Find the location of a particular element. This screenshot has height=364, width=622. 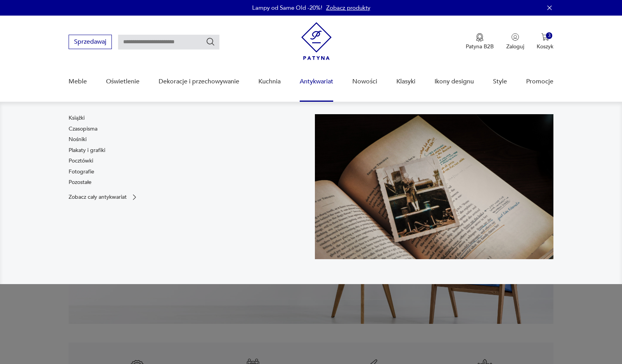

a: Kuchnia is located at coordinates (270, 81).